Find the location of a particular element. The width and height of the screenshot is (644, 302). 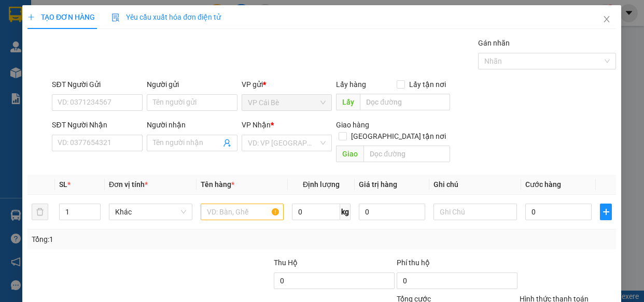

span: SL is located at coordinates (63, 184).